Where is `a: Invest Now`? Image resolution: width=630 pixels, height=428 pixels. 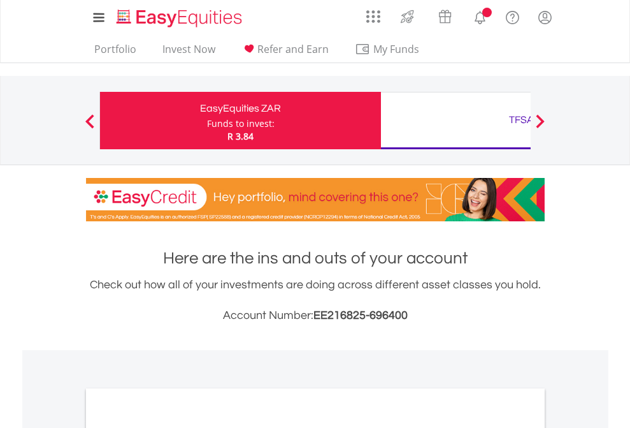 a: Invest Now is located at coordinates (189, 52).